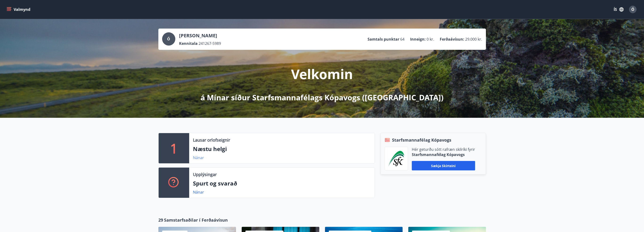 The image size is (644, 232). Describe the element at coordinates (403, 39) in the screenshot. I see `span: 64` at that location.